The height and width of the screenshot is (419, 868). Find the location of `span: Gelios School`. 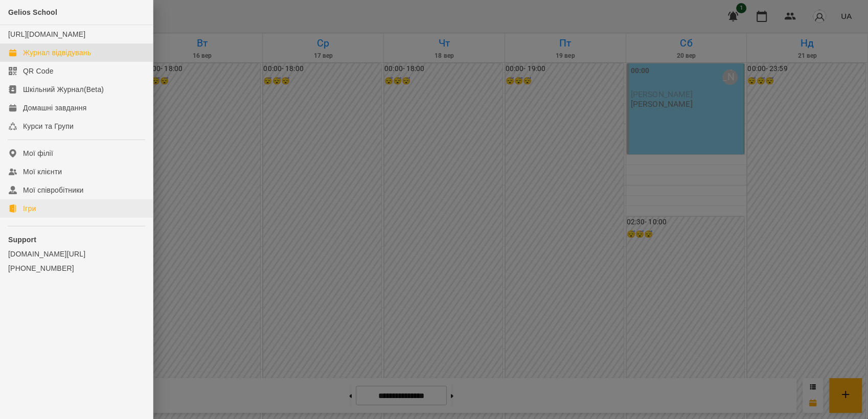

span: Gelios School is located at coordinates (33, 12).